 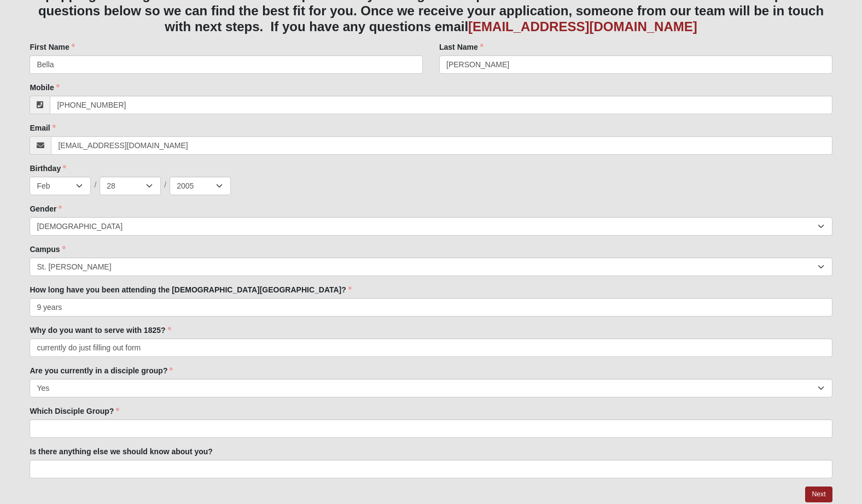 I want to click on label: Which Disciple Group?, so click(x=74, y=411).